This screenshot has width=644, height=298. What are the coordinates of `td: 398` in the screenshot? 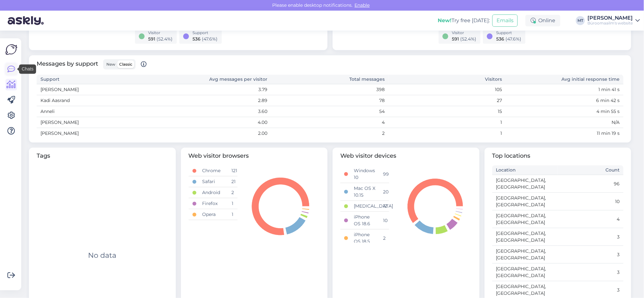 It's located at (330, 90).